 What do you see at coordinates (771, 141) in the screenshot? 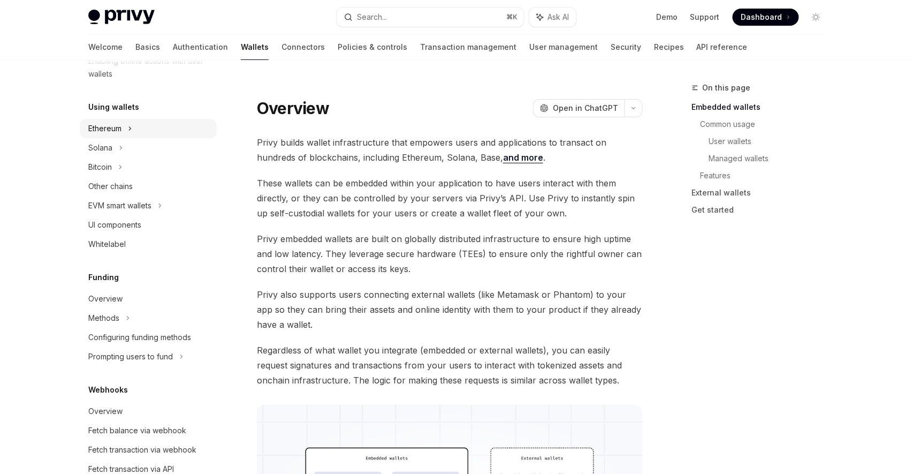
I see `a: User wallets` at bounding box center [771, 141].